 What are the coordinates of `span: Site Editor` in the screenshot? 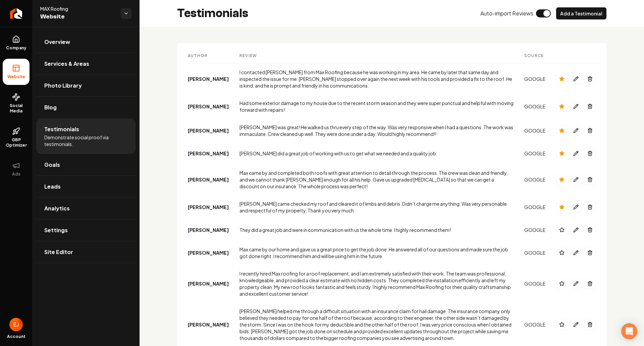 It's located at (59, 252).